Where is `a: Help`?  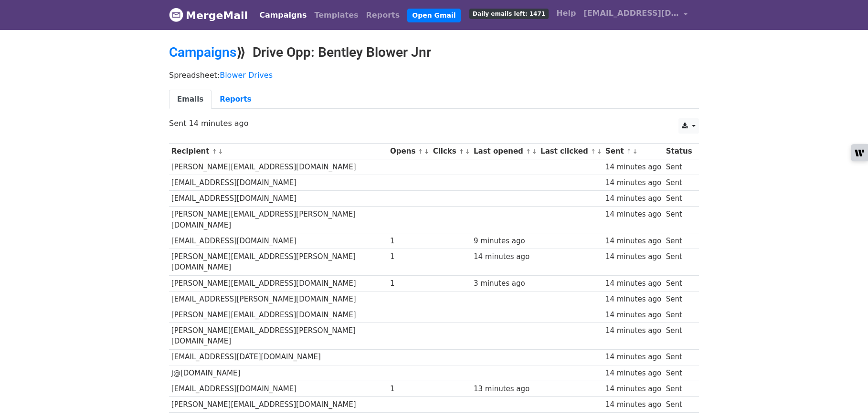
a: Help is located at coordinates (565, 13).